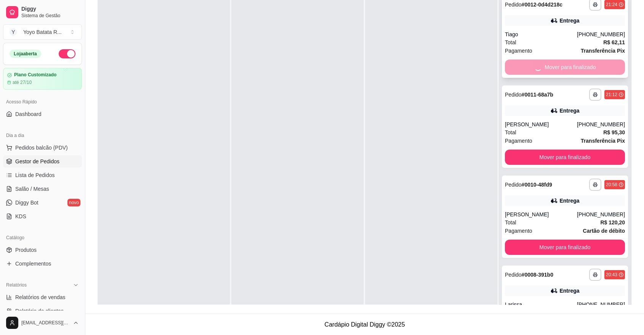 This screenshot has width=644, height=335. I want to click on strong: # 0008-391b0, so click(537, 275).